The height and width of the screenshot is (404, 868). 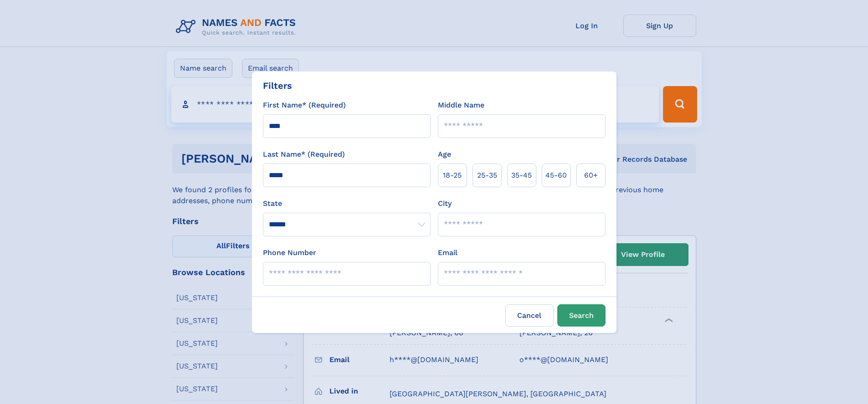 I want to click on span: 45‑60, so click(x=556, y=175).